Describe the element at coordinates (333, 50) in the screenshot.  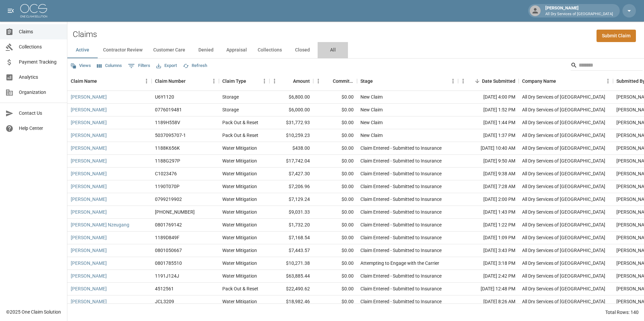
I see `button: All` at that location.